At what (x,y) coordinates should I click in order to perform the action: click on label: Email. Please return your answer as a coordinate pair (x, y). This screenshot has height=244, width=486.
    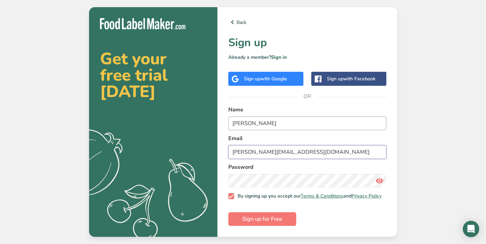
    Looking at the image, I should click on (307, 138).